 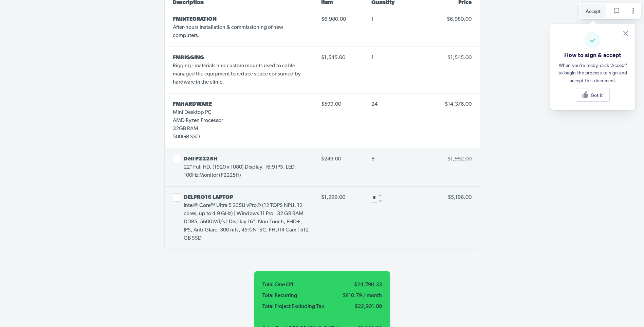 I want to click on p: Rigging - materials and custom mounts used to cable managed the equipment to reduce space consume..., so click(x=241, y=70).